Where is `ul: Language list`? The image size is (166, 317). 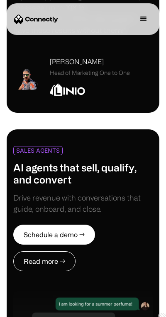
ul: Language list is located at coordinates (33, 308).